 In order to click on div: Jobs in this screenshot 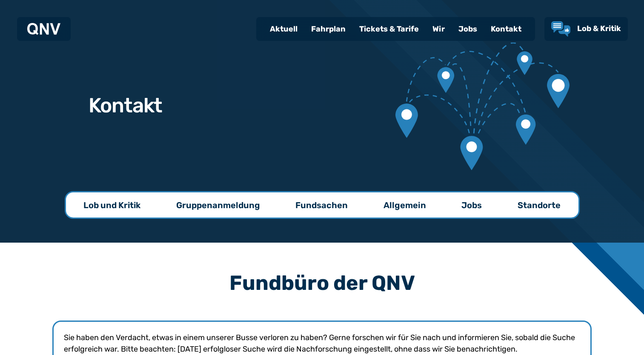, I will do `click(468, 29)`.